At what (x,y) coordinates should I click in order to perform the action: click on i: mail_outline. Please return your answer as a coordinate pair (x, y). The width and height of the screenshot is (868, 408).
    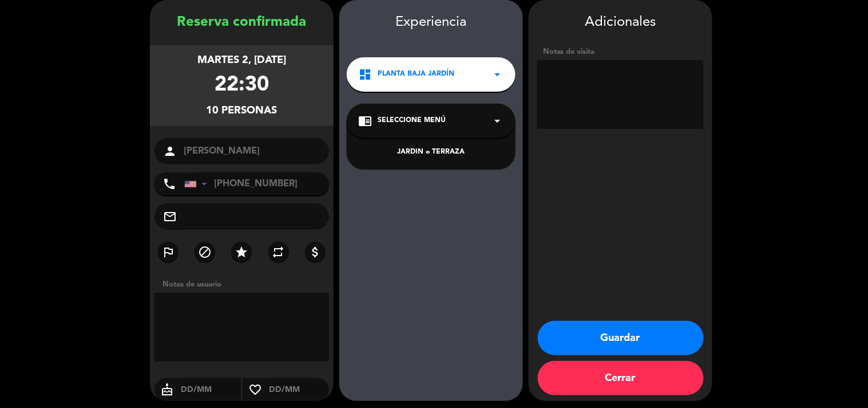
    Looking at the image, I should click on (170, 216).